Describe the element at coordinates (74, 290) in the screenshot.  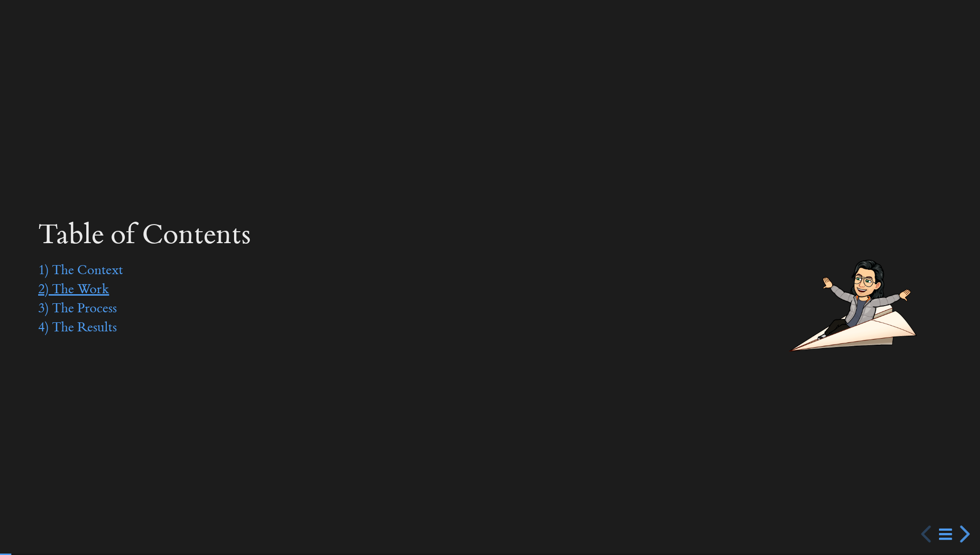
I see `a: 2) The Work` at that location.